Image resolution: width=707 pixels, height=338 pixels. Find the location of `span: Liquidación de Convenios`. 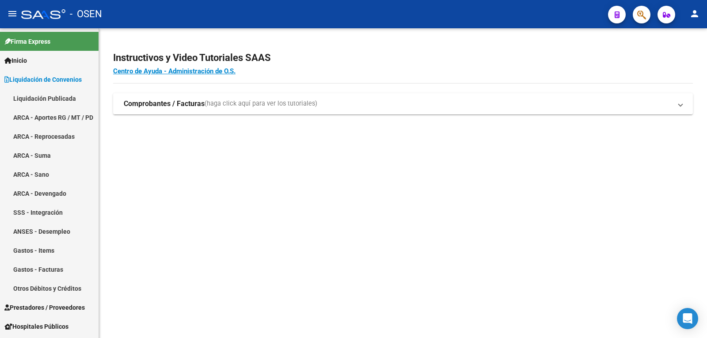

span: Liquidación de Convenios is located at coordinates (43, 80).